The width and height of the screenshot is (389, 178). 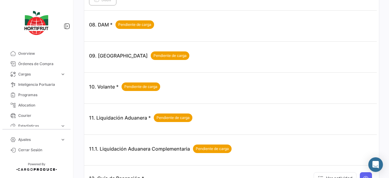 What do you see at coordinates (42, 115) in the screenshot?
I see `span: Courier` at bounding box center [42, 115].